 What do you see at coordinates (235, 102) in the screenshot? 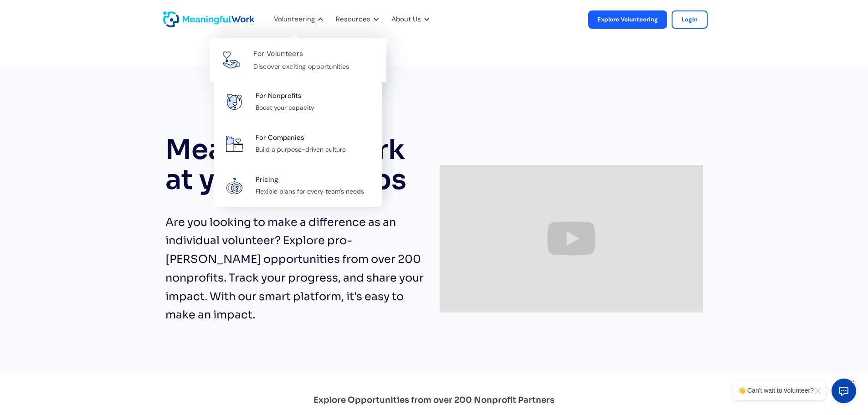
I see `img: Nonprofit Icon` at bounding box center [235, 102].